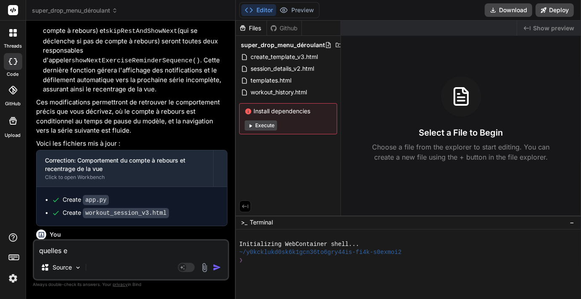 This screenshot has height=299, width=581. I want to click on p: Source, so click(62, 267).